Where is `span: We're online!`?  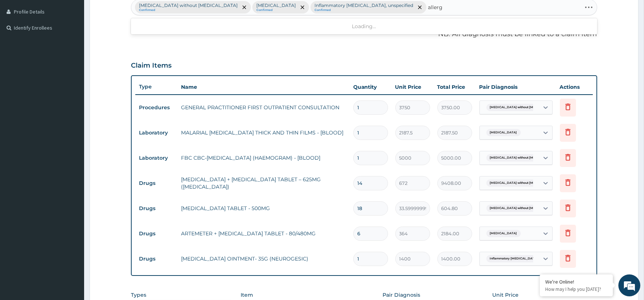 span: We're online! is located at coordinates (72, 129).